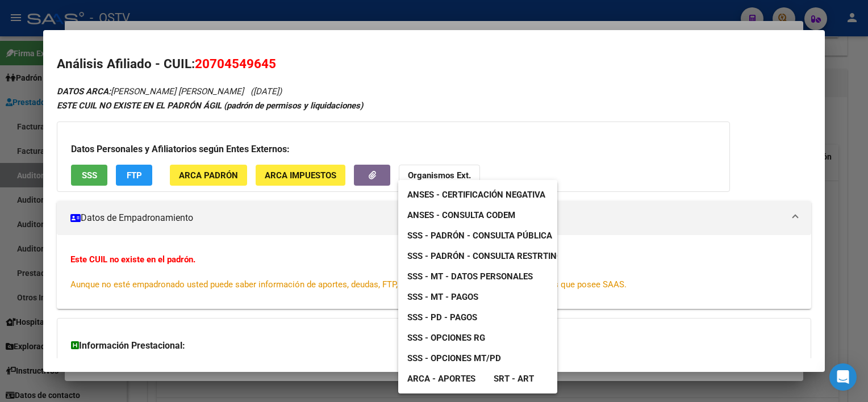 This screenshot has height=402, width=868. I want to click on a: SSS - MT - Pagos, so click(442, 297).